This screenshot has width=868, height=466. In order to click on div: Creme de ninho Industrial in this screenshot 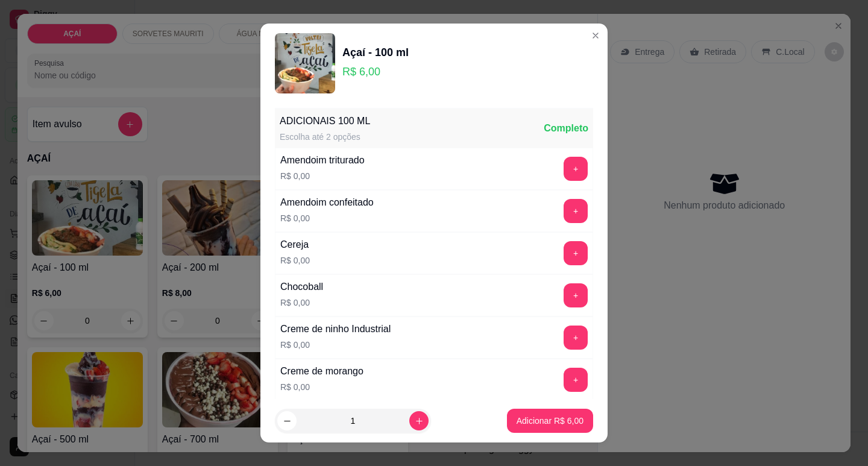, I will do `click(335, 329)`.